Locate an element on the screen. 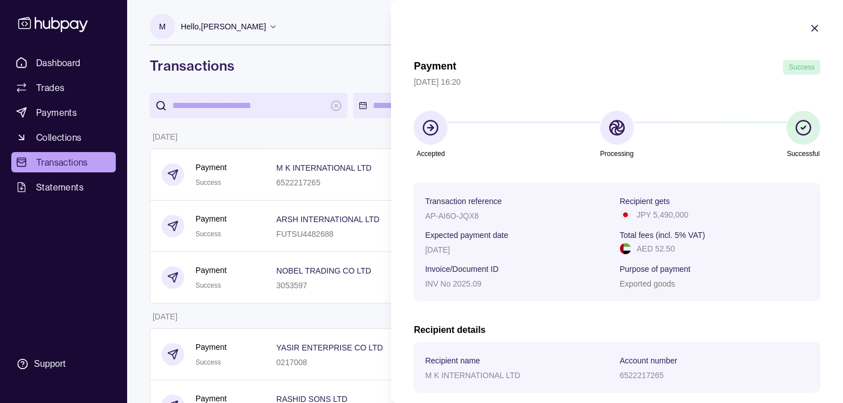 The height and width of the screenshot is (403, 843). p: AP-AI6O-JQX8 is located at coordinates (452, 216).